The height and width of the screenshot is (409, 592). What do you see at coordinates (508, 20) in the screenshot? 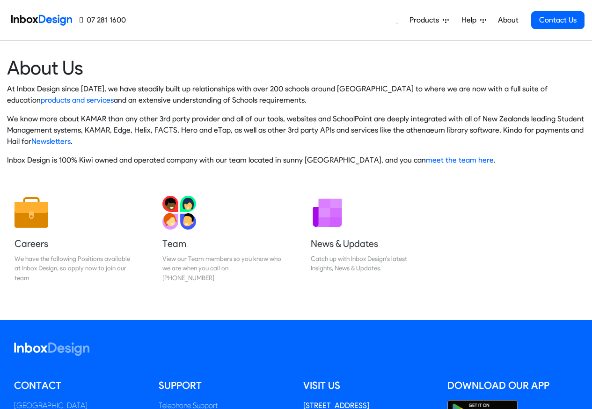
I see `a: About` at bounding box center [508, 20].